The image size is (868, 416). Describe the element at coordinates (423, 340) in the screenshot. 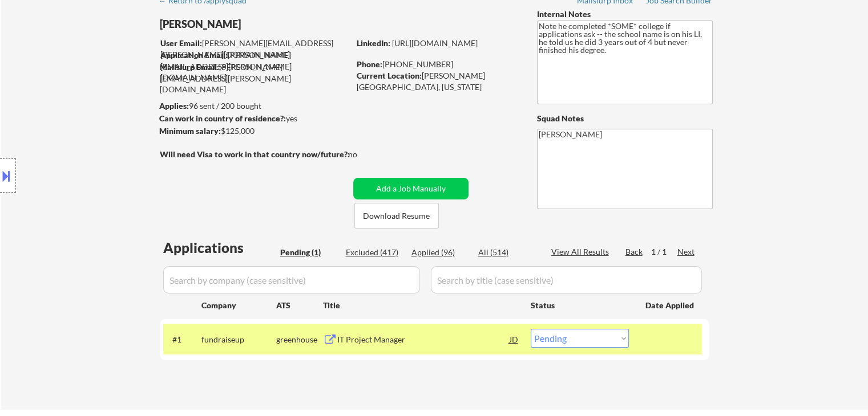

I see `div: IT Project Manager` at that location.